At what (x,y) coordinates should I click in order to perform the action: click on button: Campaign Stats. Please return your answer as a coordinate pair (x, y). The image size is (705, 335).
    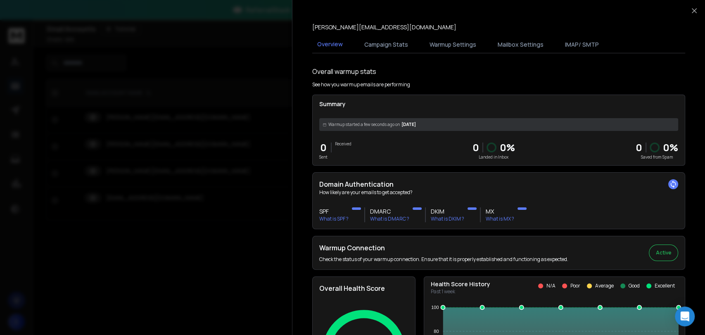
    Looking at the image, I should click on (386, 45).